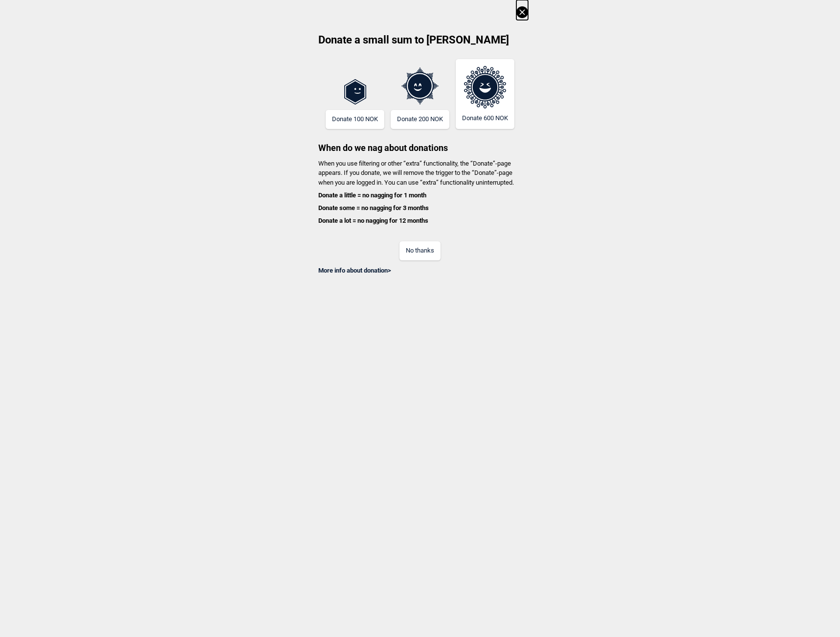 This screenshot has width=840, height=637. What do you see at coordinates (372, 195) in the screenshot?
I see `b: Donate a little = no nagging for 1 month` at bounding box center [372, 195].